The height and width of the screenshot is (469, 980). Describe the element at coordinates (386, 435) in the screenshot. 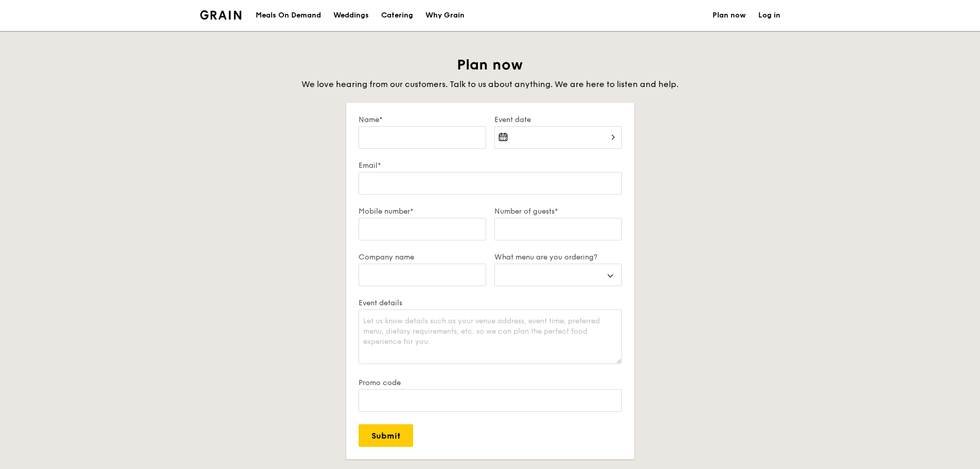

I see `input: Submit` at that location.